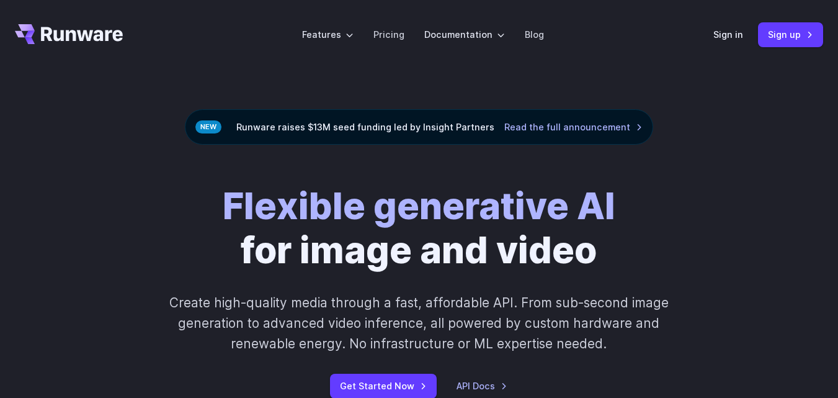 This screenshot has width=838, height=398. I want to click on h1: for image and video, so click(419, 228).